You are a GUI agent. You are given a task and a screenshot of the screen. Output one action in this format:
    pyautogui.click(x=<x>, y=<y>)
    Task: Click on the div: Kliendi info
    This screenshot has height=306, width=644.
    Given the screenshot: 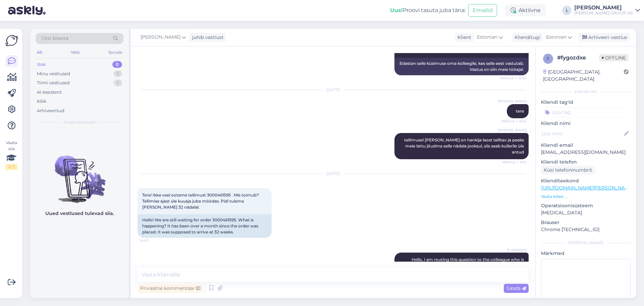 What is the action you would take?
    pyautogui.click(x=585, y=92)
    